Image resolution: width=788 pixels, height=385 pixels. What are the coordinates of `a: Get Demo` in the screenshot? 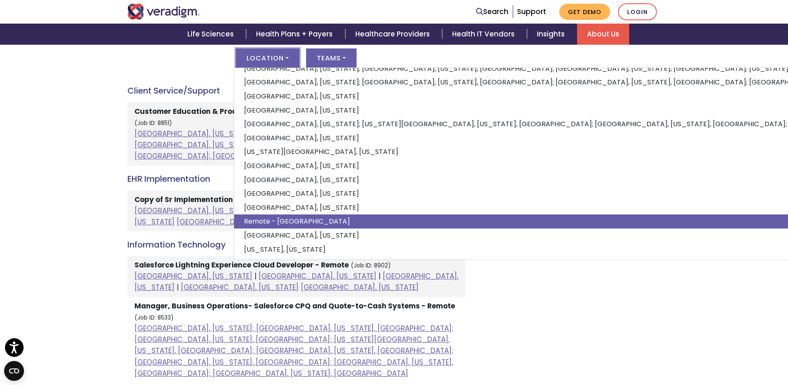 It's located at (584, 12).